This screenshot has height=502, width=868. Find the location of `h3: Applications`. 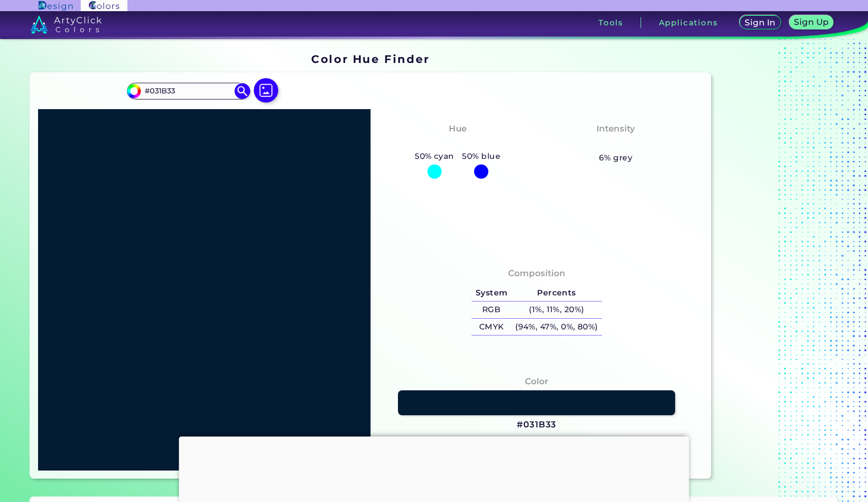

h3: Applications is located at coordinates (689, 22).